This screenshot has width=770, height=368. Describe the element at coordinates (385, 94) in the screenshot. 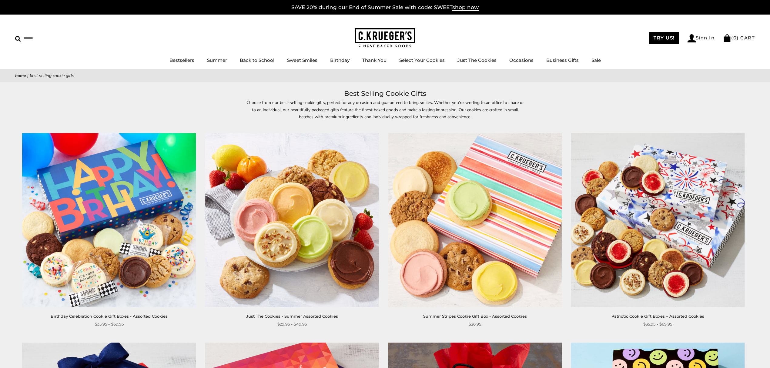

I see `h1: Best Selling Cookie Gifts` at that location.